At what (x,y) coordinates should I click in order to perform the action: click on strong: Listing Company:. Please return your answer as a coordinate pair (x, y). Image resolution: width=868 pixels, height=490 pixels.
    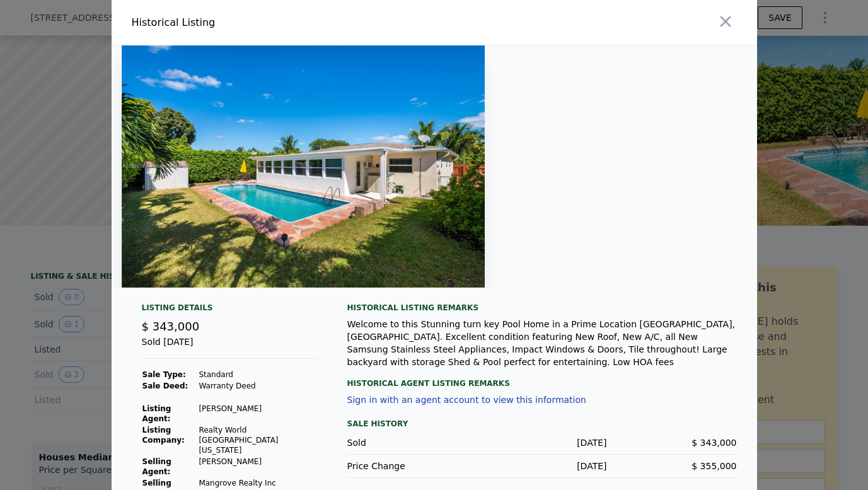
    Looking at the image, I should click on (163, 435).